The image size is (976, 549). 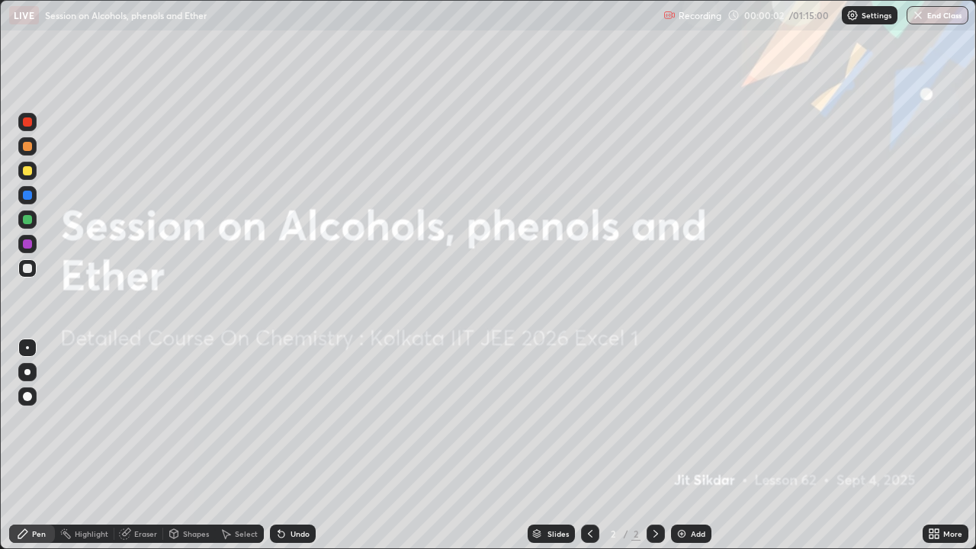 What do you see at coordinates (246, 534) in the screenshot?
I see `div: Select` at bounding box center [246, 534].